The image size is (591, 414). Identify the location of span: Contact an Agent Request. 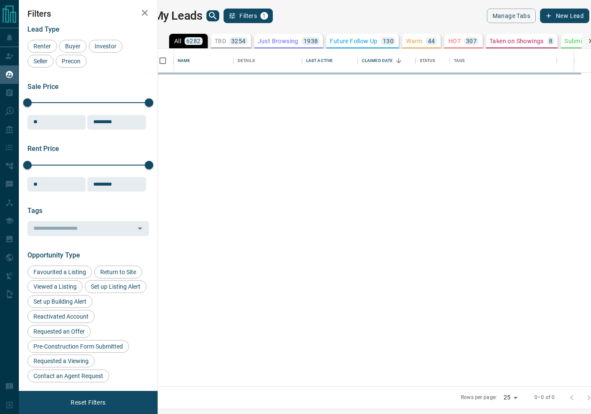
(68, 376).